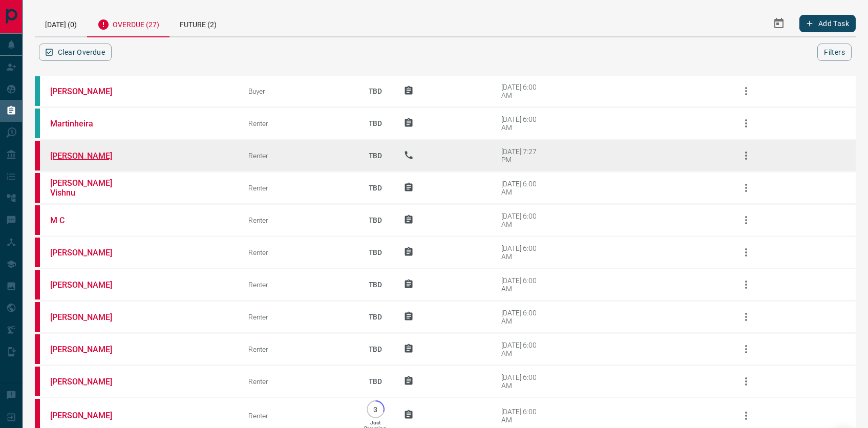  I want to click on button: Add Task, so click(827, 24).